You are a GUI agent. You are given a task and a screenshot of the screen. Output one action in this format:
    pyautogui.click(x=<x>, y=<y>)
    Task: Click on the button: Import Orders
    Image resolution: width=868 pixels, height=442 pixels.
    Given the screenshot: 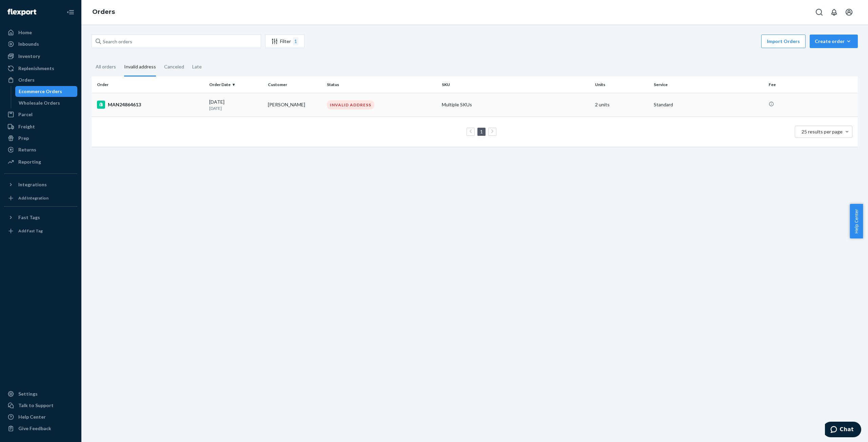 What is the action you would take?
    pyautogui.click(x=783, y=41)
    